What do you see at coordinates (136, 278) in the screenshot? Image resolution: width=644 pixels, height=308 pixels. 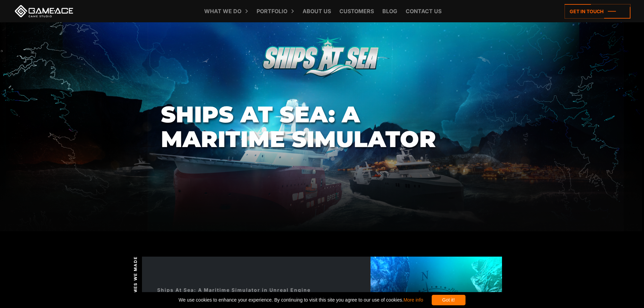 I see `span: Games we made` at bounding box center [136, 278].